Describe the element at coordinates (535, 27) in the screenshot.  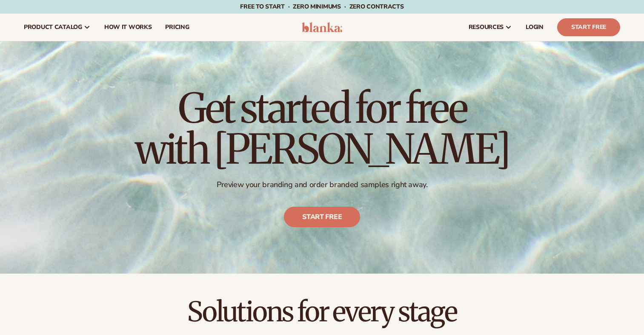
I see `a: LOGIN` at that location.